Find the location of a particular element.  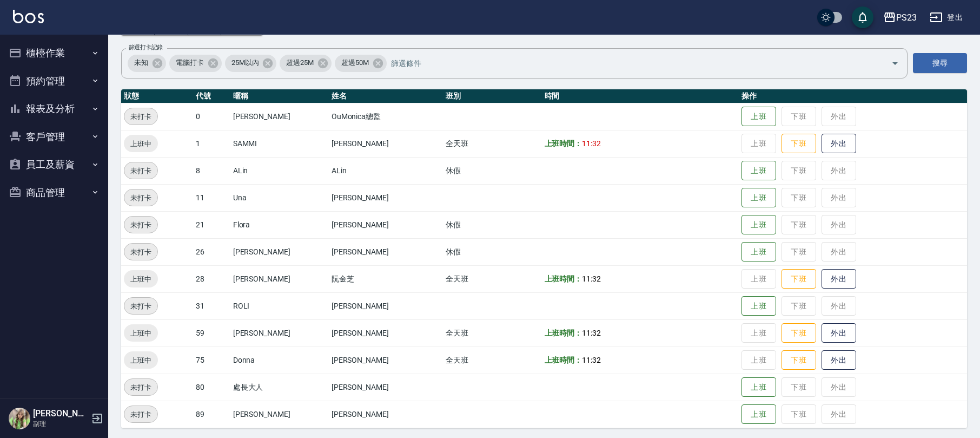

td: SAMMI is located at coordinates (280, 144).